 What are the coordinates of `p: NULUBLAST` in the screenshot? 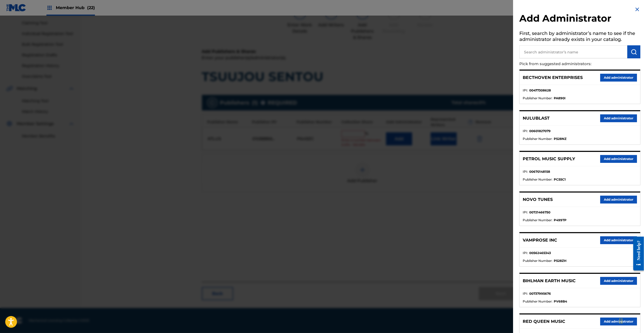 It's located at (536, 119).